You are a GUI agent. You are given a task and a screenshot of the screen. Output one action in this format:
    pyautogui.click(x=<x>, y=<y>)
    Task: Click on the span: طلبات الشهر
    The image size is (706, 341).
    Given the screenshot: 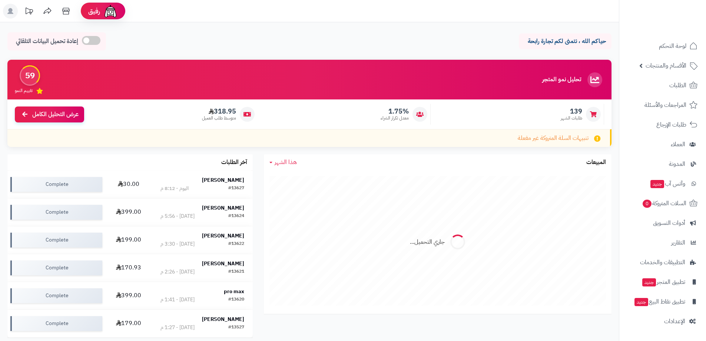 What is the action you would take?
    pyautogui.click(x=572, y=118)
    